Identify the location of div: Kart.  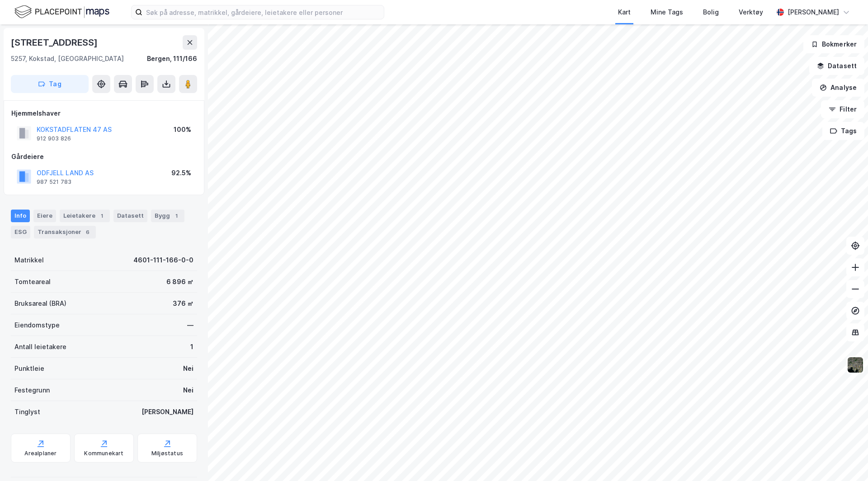
(625, 12).